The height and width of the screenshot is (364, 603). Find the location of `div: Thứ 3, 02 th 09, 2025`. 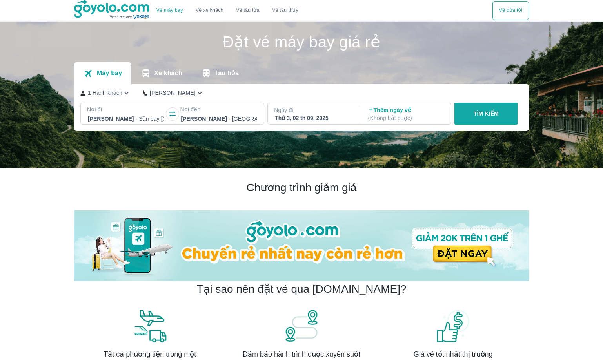

div: Thứ 3, 02 th 09, 2025 is located at coordinates (313, 118).